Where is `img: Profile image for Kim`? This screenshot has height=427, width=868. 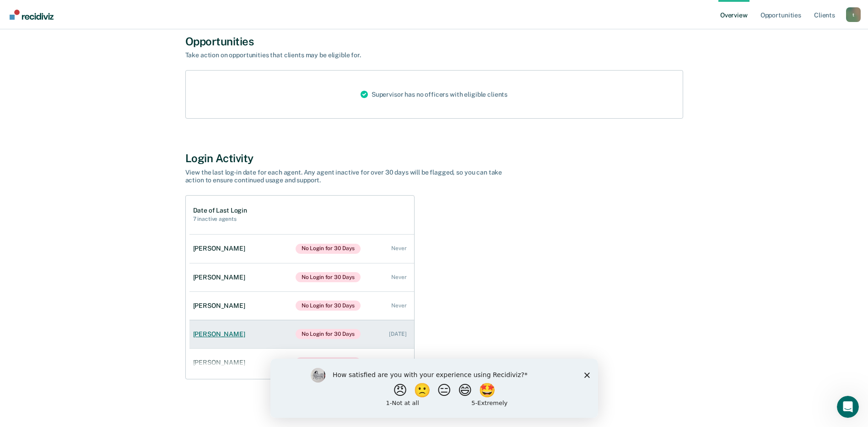
img: Profile image for Kim is located at coordinates (47, 17).